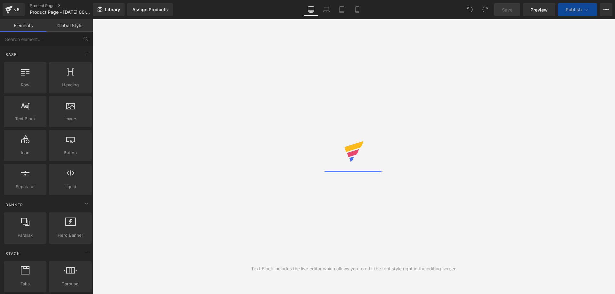  What do you see at coordinates (311, 10) in the screenshot?
I see `a: Desktop` at bounding box center [311, 10].